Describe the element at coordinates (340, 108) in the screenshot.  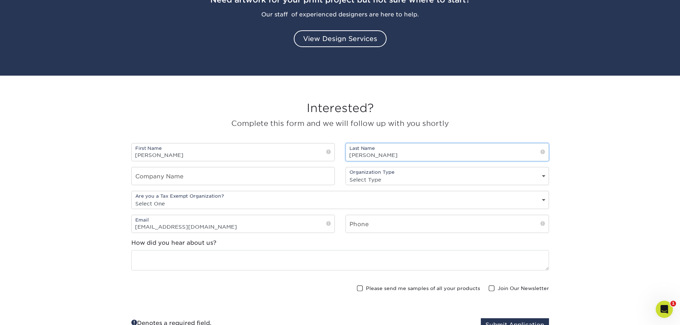
I see `h3: Interested?` at that location.